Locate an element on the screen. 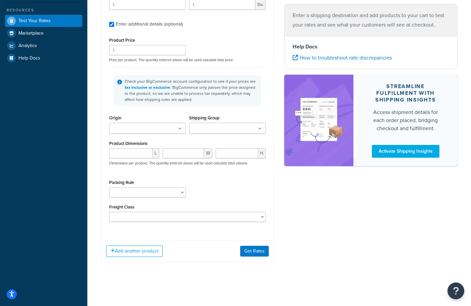 This screenshot has width=471, height=306. label: Packing Rule is located at coordinates (122, 182).